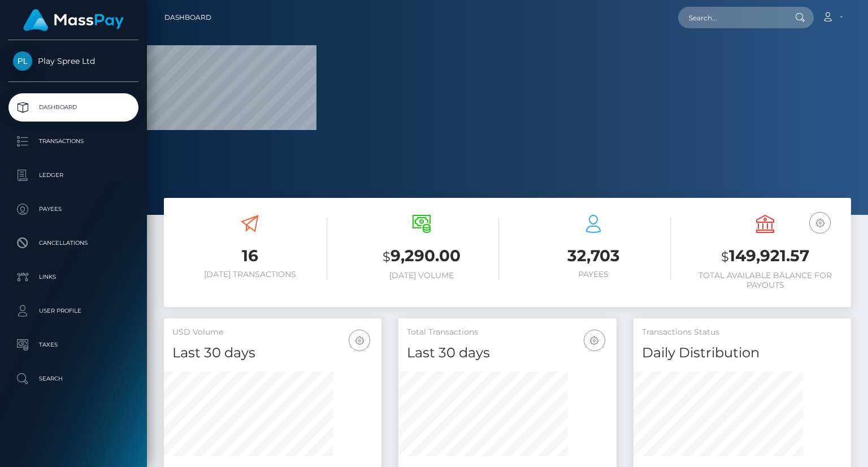  What do you see at coordinates (73, 277) in the screenshot?
I see `a: Links` at bounding box center [73, 277].